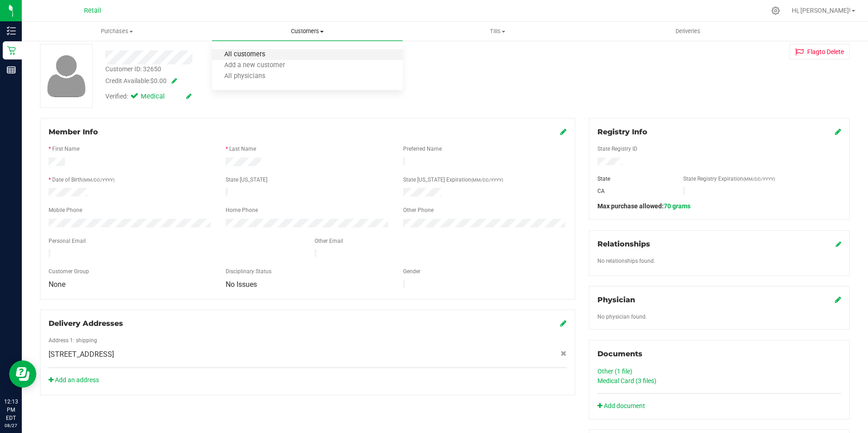  I want to click on span: 70 grams, so click(677, 206).